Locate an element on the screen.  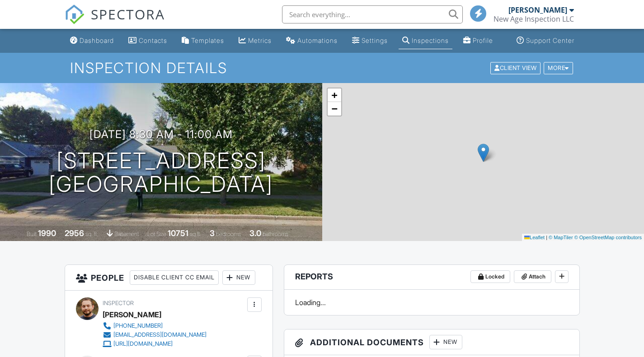
span: Built is located at coordinates (32, 234).